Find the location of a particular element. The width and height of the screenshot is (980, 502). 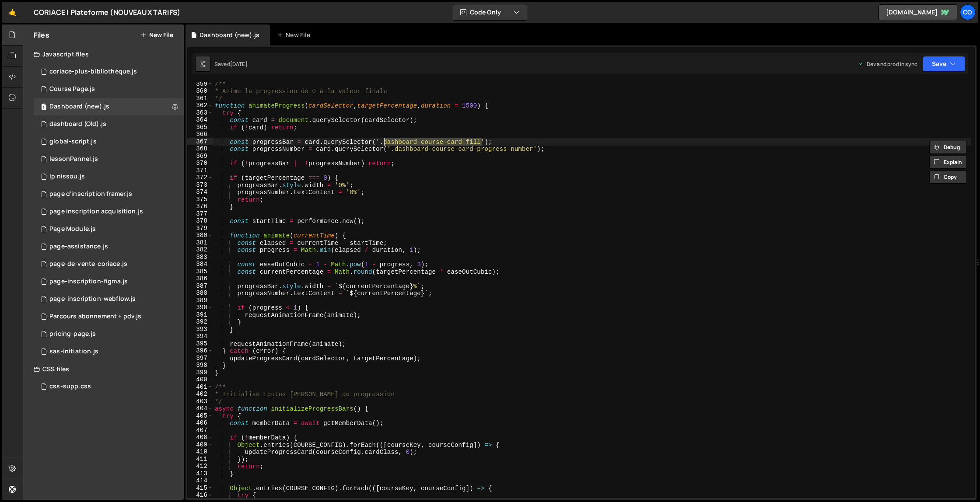

div: 372 is located at coordinates (200, 178).